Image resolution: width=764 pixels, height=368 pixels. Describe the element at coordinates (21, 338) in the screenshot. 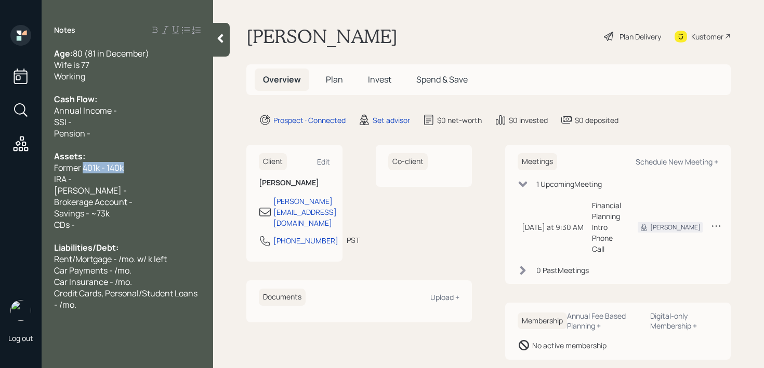

I see `div: Log out` at that location.